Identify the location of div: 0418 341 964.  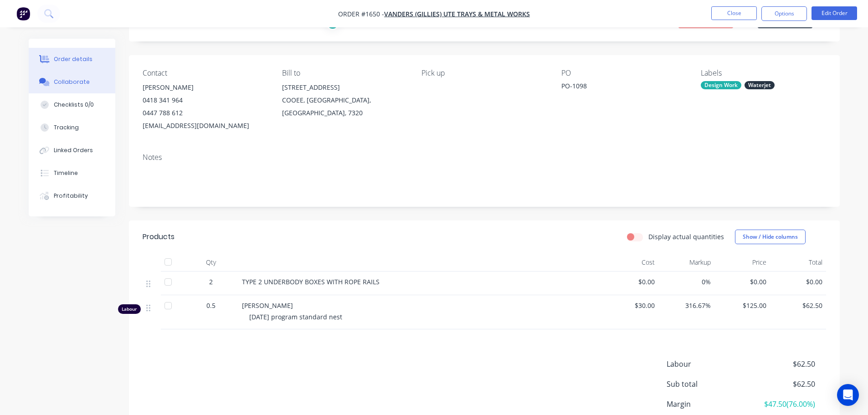
(205, 100).